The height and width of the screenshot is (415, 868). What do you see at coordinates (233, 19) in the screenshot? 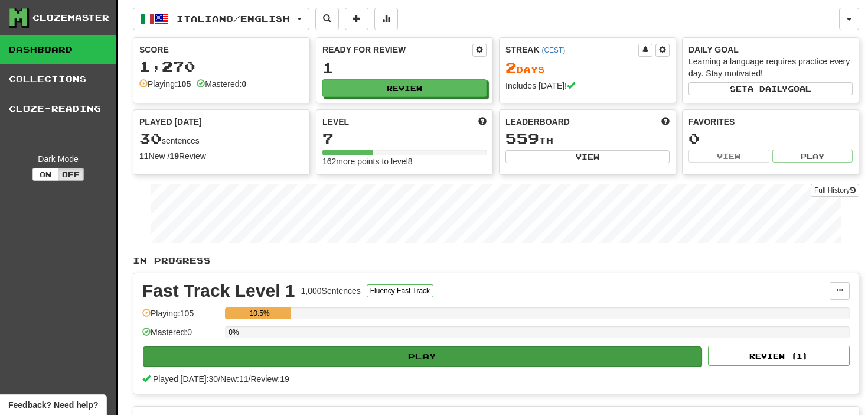
I see `span: Italiano / English` at bounding box center [233, 19].